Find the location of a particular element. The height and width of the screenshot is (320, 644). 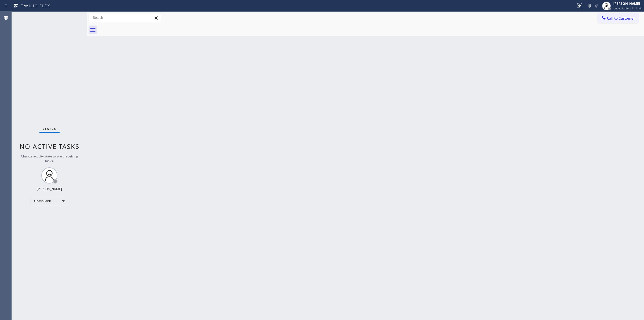

span: Unavailable | 1h 1min is located at coordinates (628, 8).